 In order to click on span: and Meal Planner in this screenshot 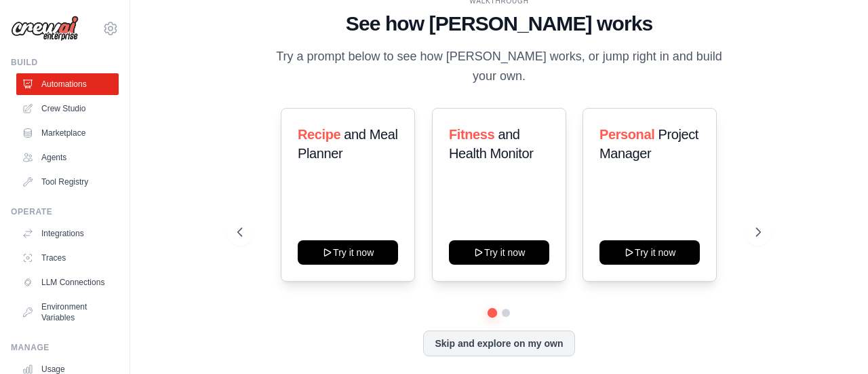, I will do `click(347, 144)`.